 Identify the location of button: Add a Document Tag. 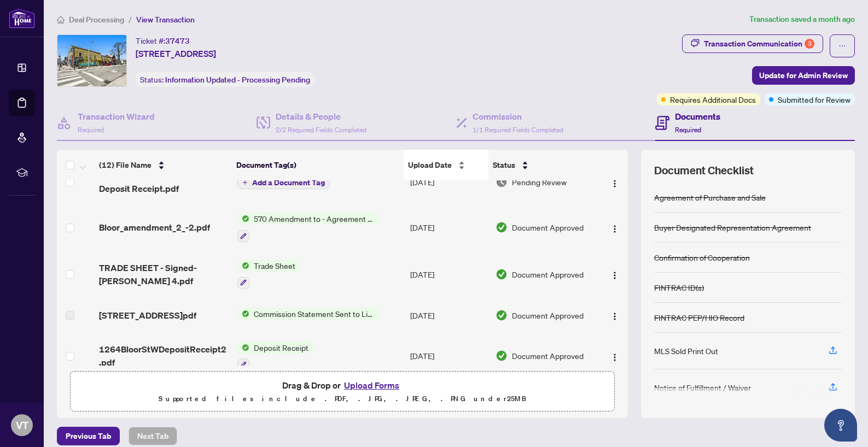
(283, 182).